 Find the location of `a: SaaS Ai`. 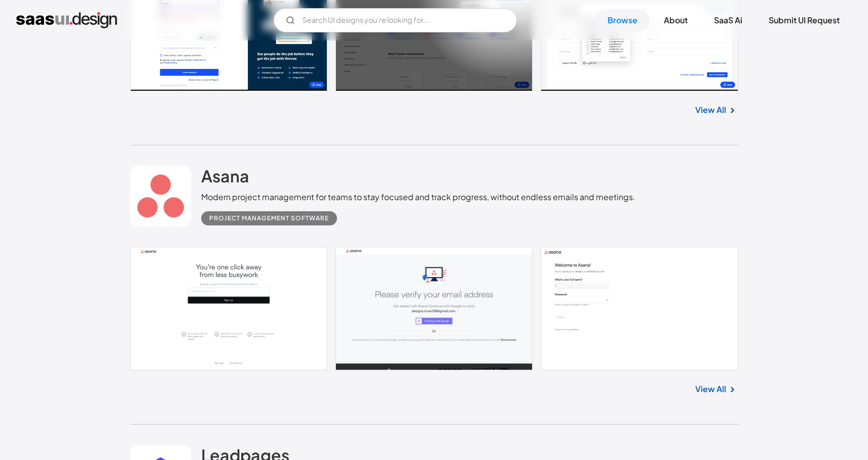

a: SaaS Ai is located at coordinates (728, 20).